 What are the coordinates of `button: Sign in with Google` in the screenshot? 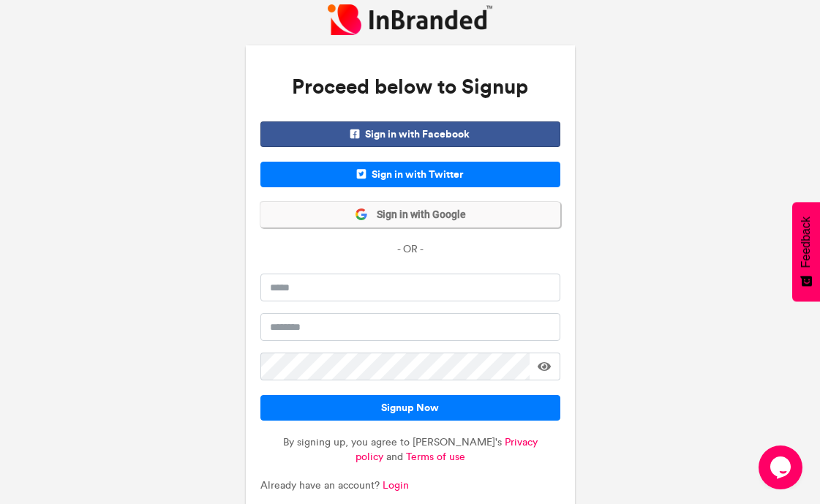 It's located at (410, 215).